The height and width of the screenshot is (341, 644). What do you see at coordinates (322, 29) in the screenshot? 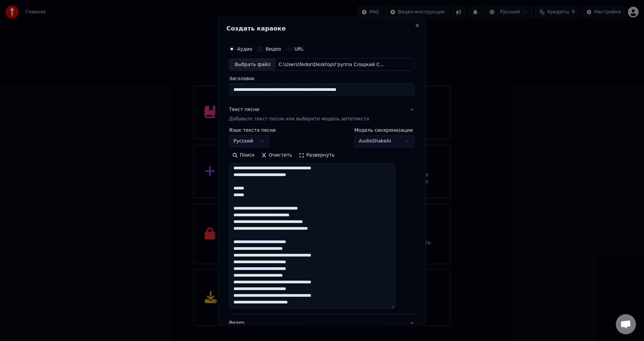
I see `h2: Создать караоке` at bounding box center [322, 29].